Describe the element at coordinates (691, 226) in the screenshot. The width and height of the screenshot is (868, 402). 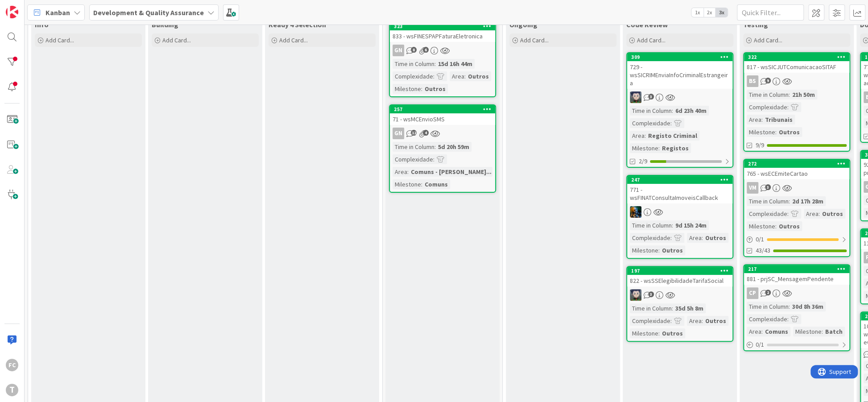
I see `div: 9d 15h 24m` at that location.